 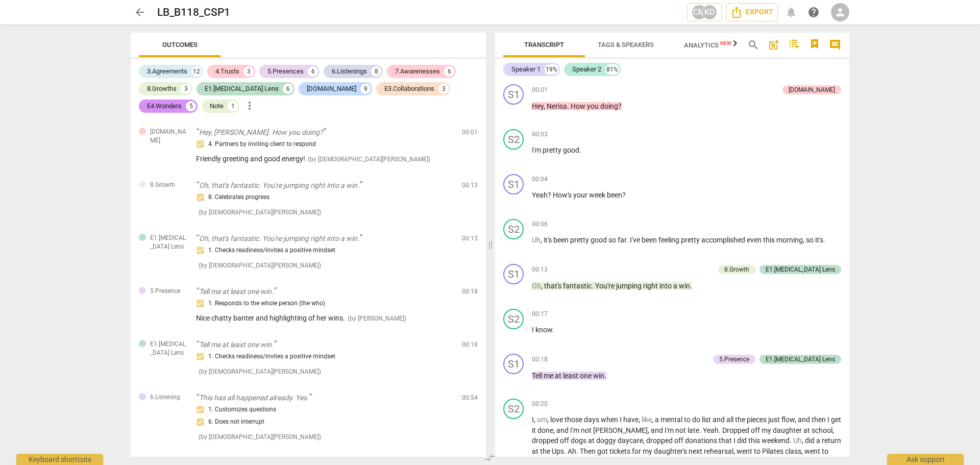 What do you see at coordinates (815, 45) in the screenshot?
I see `button: Add Bookmark` at bounding box center [815, 45].